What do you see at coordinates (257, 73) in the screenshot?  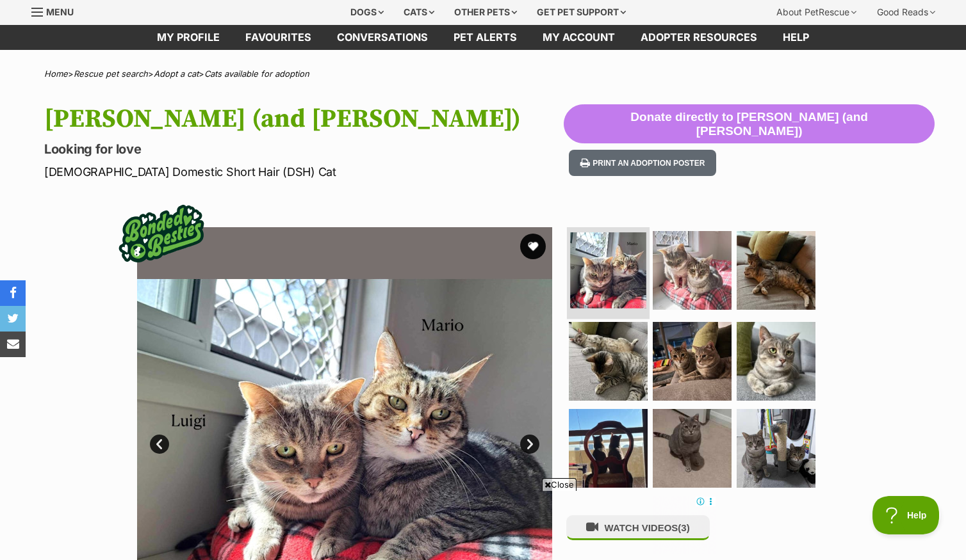 I see `a: Cats available for adoption` at bounding box center [257, 73].